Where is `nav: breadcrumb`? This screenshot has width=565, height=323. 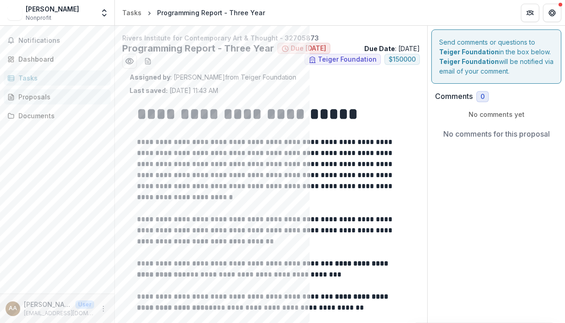 nav: breadcrumb is located at coordinates (193, 12).